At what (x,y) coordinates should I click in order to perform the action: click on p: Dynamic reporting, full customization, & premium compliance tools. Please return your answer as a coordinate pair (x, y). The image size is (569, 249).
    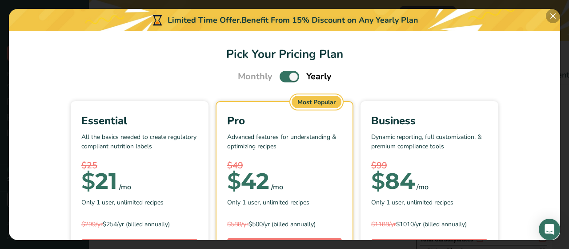
    Looking at the image, I should click on (430, 145).